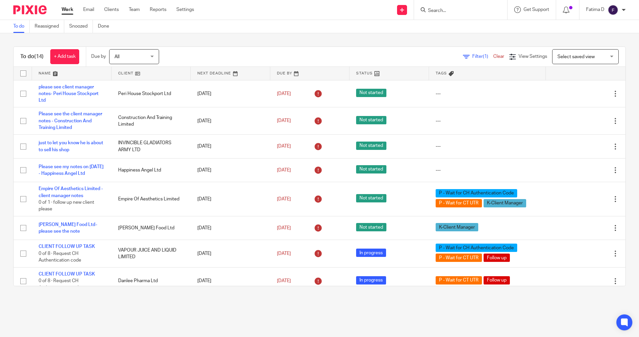 Image resolution: width=639 pixels, height=337 pixels. Describe the element at coordinates (30, 10) in the screenshot. I see `img: Pixie` at that location.